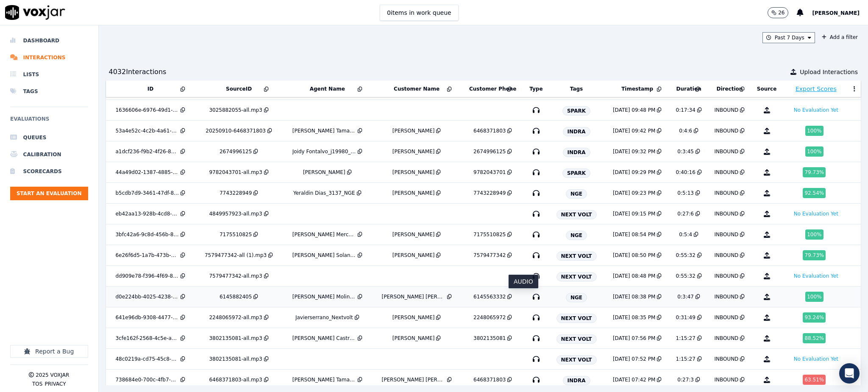  Describe the element at coordinates (147, 152) in the screenshot. I see `div: a1dcf236-f9b2-4f26-8e44-829ec2a68dc0` at that location.